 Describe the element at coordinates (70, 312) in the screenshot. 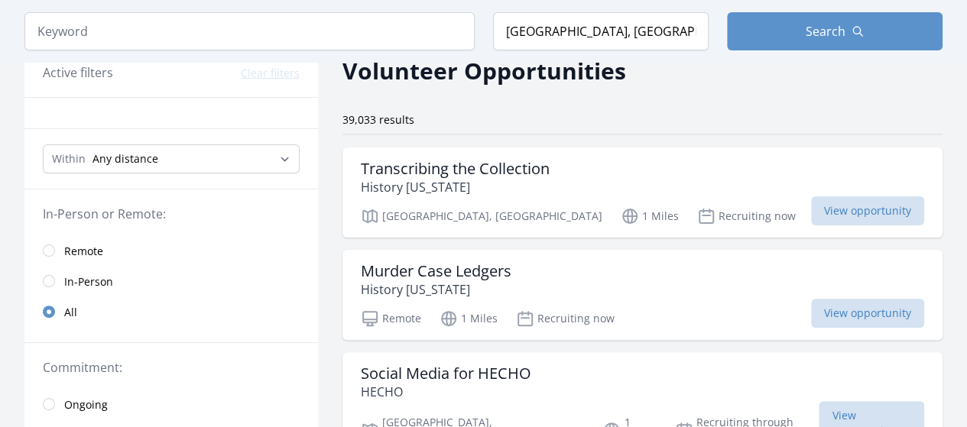

I see `span: All` at that location.